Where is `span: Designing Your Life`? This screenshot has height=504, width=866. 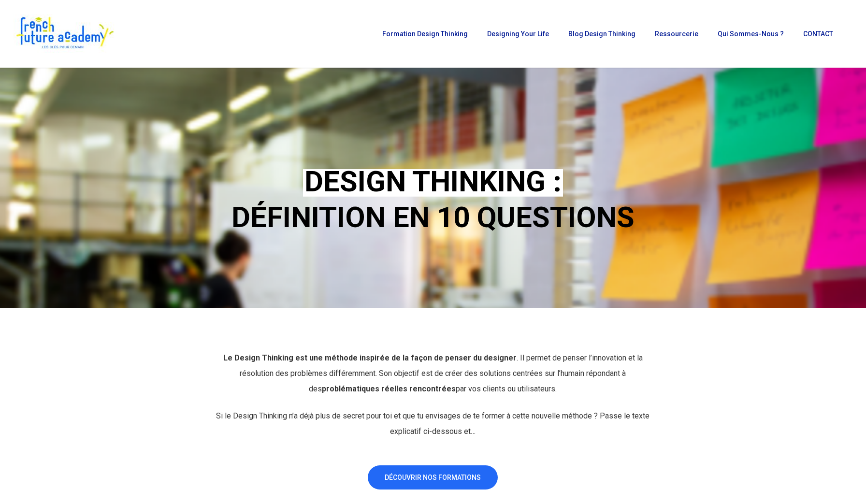 span: Designing Your Life is located at coordinates (519, 34).